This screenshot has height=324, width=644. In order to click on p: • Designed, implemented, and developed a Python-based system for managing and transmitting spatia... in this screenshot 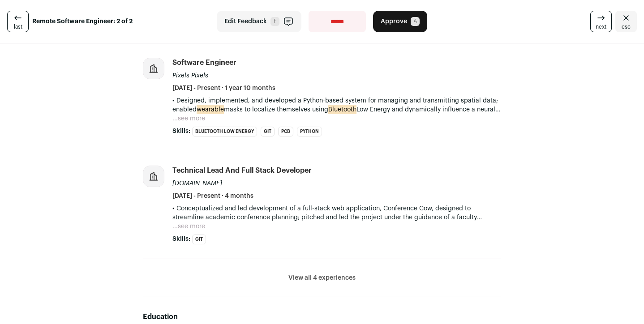, I will do `click(337, 105)`.